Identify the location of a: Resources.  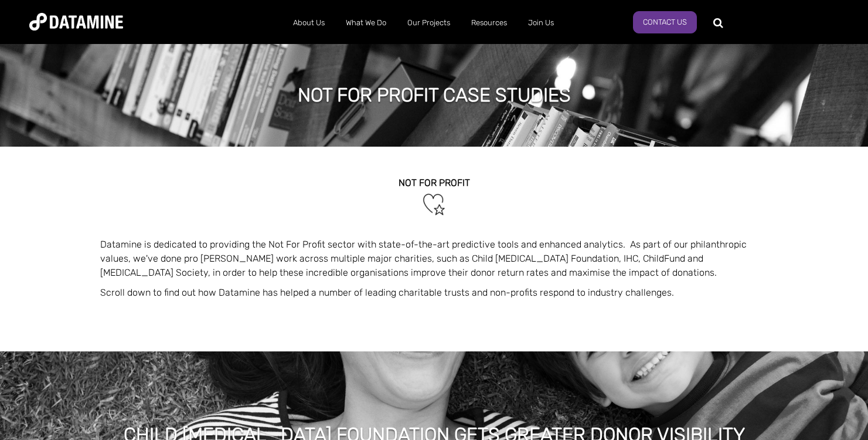
(489, 22).